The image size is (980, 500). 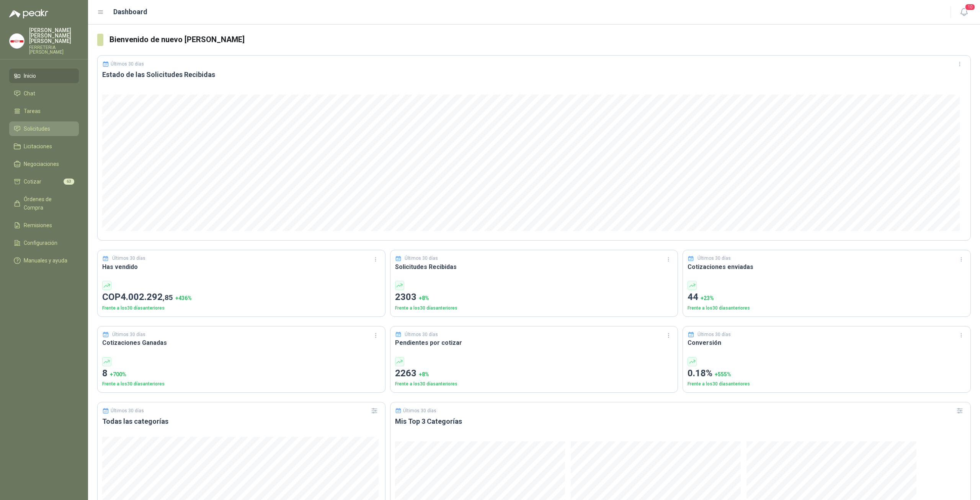 What do you see at coordinates (48, 203) in the screenshot?
I see `span: Órdenes de Compra` at bounding box center [48, 203].